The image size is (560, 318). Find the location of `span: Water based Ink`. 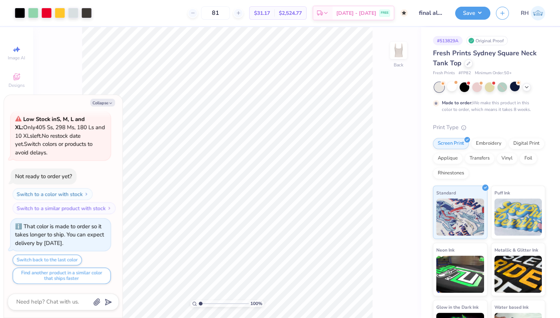

span: Water based Ink is located at coordinates (512, 307).